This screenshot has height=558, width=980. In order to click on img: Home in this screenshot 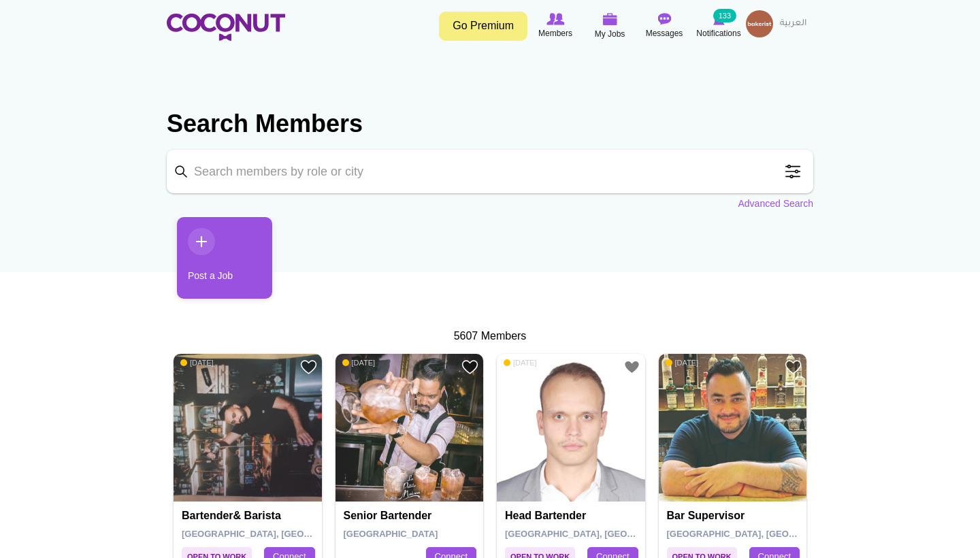, I will do `click(226, 27)`.